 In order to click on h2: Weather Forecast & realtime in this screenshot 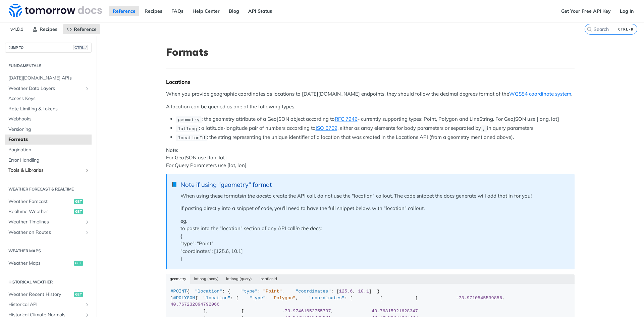, I will do `click(48, 189)`.